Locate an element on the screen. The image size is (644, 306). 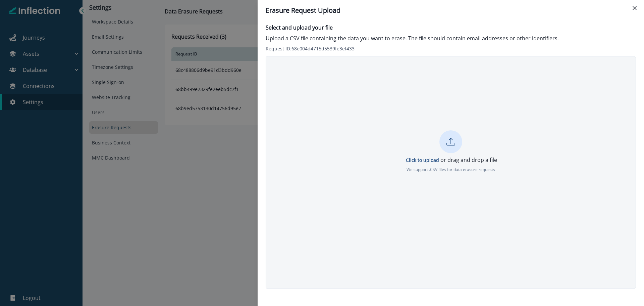
p: Click to upload is located at coordinates (423, 160).